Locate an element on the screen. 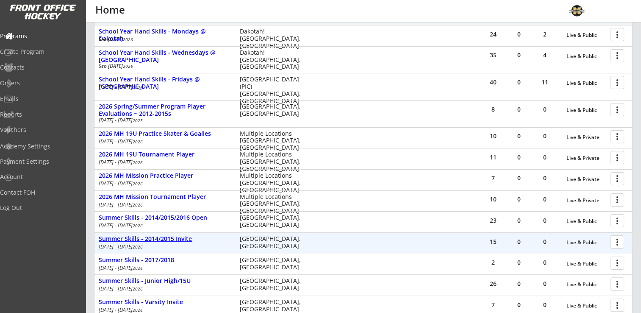 This screenshot has width=641, height=313. div: 2026 Spring/Summer Program Player Evaluations ~ 2012-2015s is located at coordinates (165, 110).